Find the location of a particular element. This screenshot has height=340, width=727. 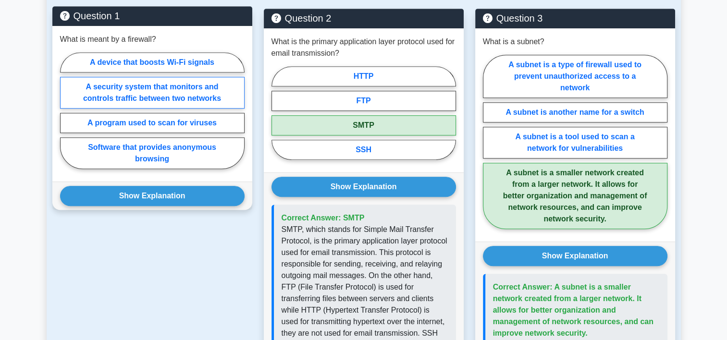

p: What is a subnet? is located at coordinates (514, 42).